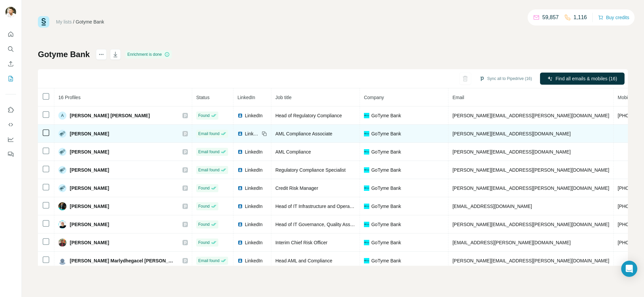 Image resolution: width=644 pixels, height=297 pixels. Describe the element at coordinates (11, 64) in the screenshot. I see `button: Enrich CSV` at that location.